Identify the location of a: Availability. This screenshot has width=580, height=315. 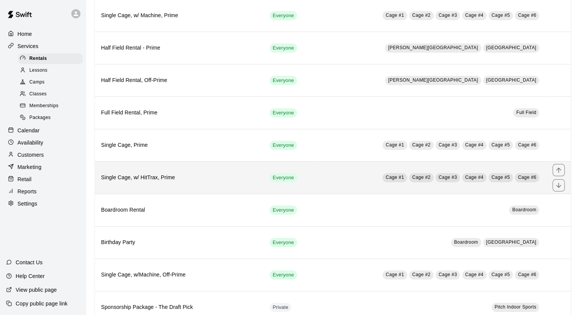
(43, 143).